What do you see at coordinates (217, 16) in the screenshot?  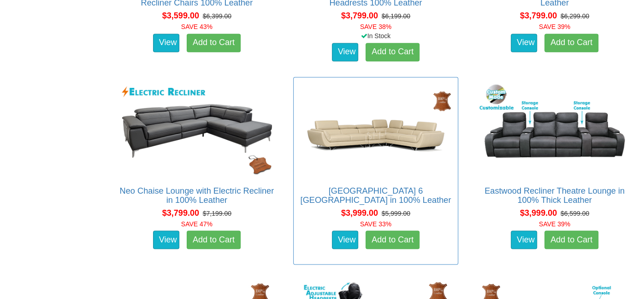 I see `del: $6,399.00` at bounding box center [217, 16].